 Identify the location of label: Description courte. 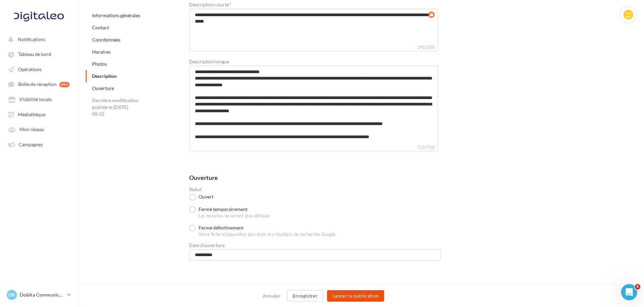
(314, 4).